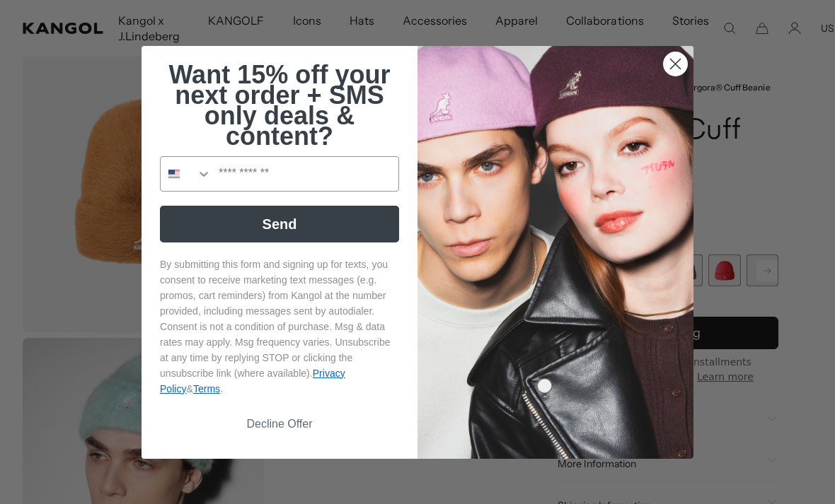  What do you see at coordinates (174, 174) in the screenshot?
I see `img: United States` at bounding box center [174, 174].